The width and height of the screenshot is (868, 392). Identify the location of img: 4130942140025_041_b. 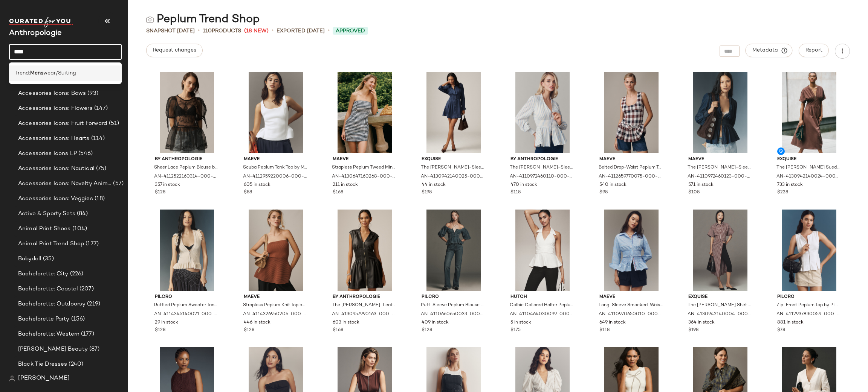
(454, 112).